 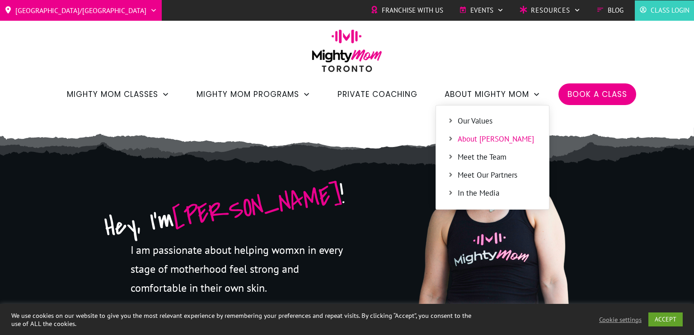 I want to click on span: Meet Our Partners, so click(x=497, y=176).